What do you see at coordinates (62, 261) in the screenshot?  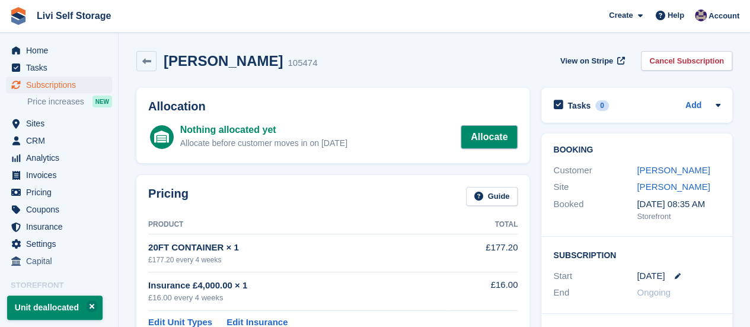 I see `span: Capital` at bounding box center [62, 261].